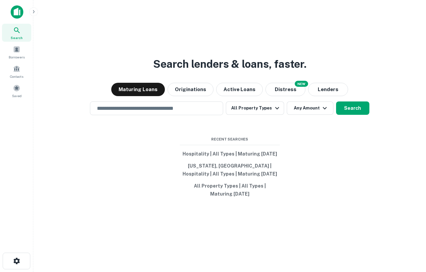  I want to click on a: Search, so click(17, 33).